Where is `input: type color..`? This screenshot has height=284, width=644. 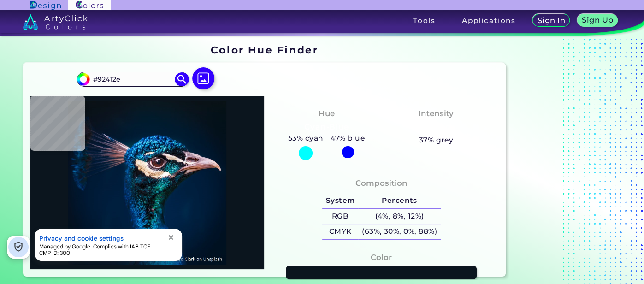 input: type color.. is located at coordinates (133, 79).